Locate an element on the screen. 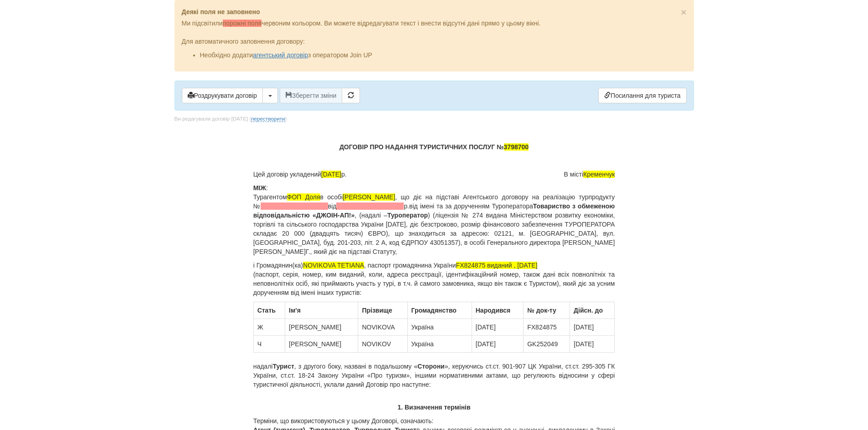 This screenshot has width=868, height=430. a: перестворити is located at coordinates (268, 119).